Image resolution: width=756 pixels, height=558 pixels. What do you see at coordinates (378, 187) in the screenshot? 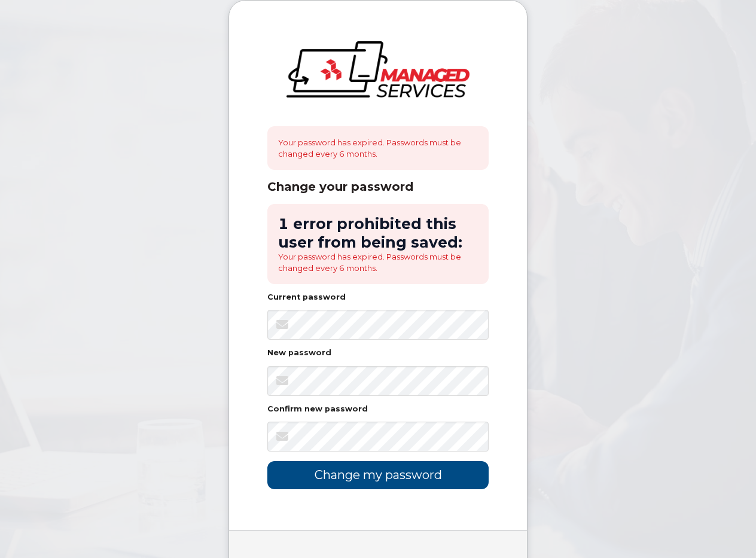
I see `div: Change your password` at bounding box center [378, 187].